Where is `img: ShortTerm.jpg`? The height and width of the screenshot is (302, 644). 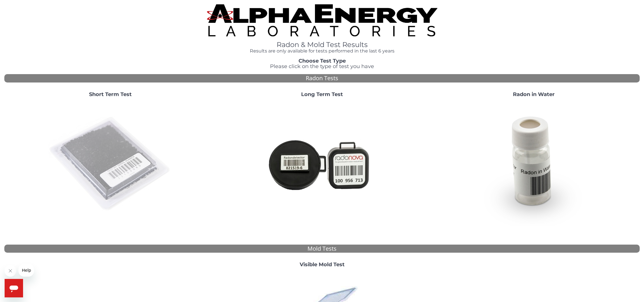
img: ShortTerm.jpg is located at coordinates (110, 164).